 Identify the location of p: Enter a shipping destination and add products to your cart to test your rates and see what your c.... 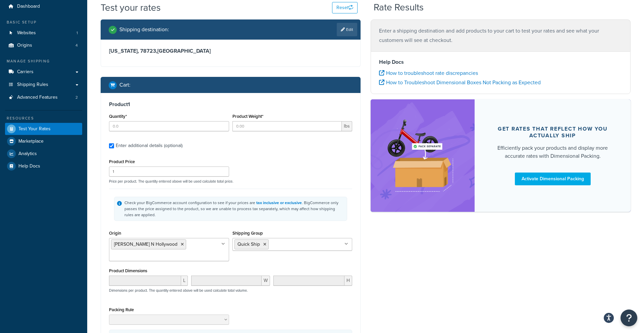
(500, 35).